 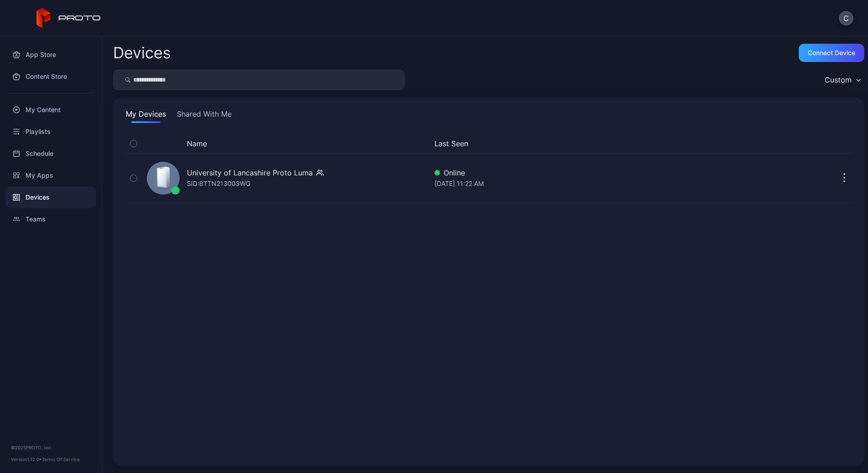 I want to click on div: Online, so click(x=586, y=172).